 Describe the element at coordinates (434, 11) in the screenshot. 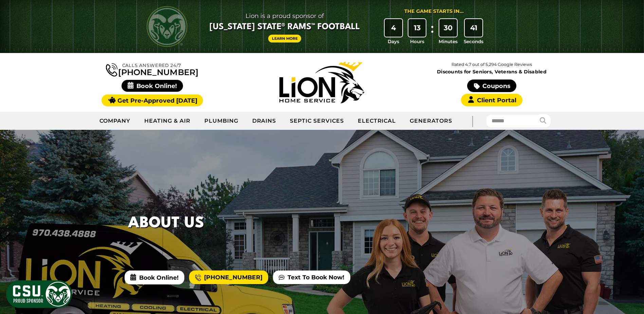

I see `div: The Game Starts in...` at that location.